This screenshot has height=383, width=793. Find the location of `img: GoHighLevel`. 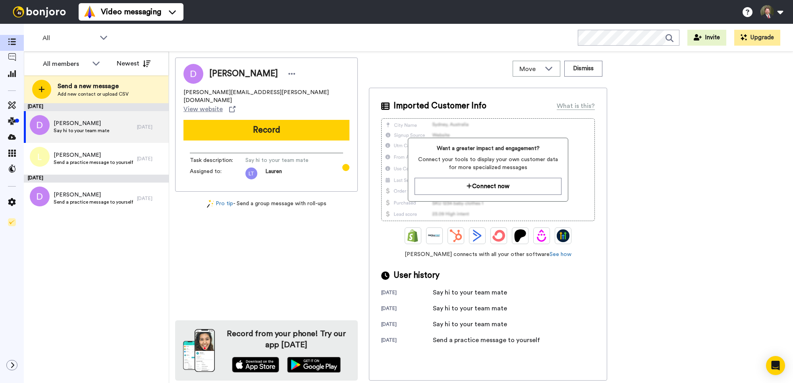

img: GoHighLevel is located at coordinates (563, 236).